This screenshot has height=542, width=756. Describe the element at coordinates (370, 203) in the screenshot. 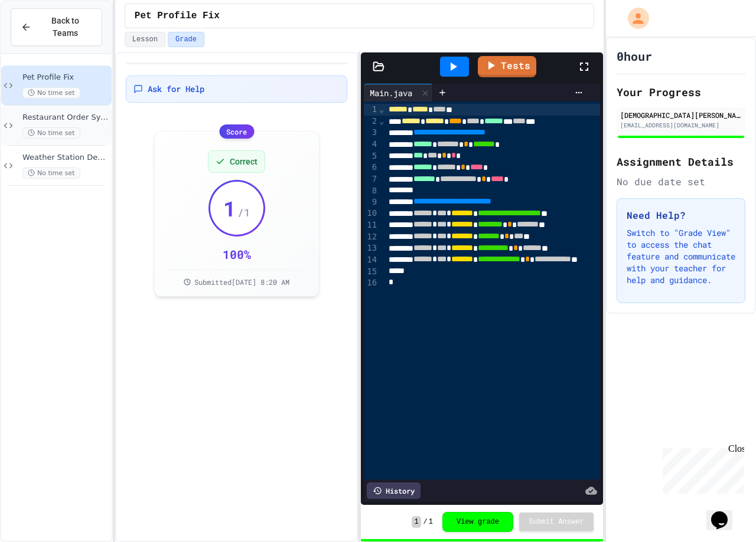

I see `div: 9` at that location.